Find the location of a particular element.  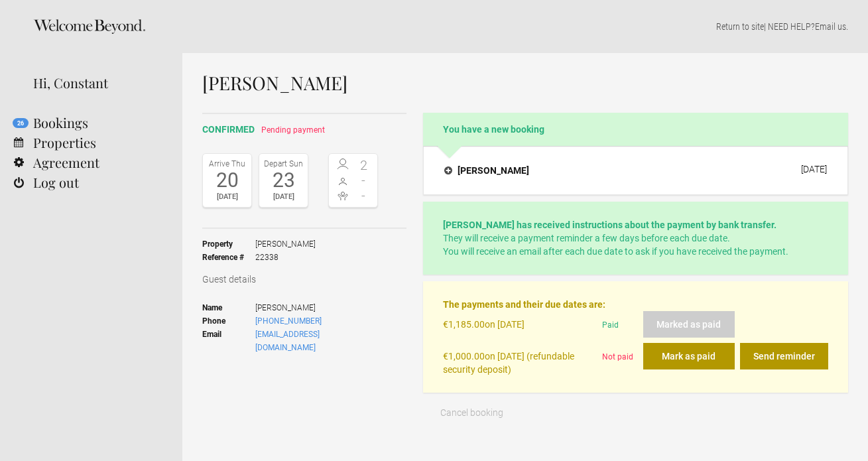

a: Return to site is located at coordinates (740, 26).